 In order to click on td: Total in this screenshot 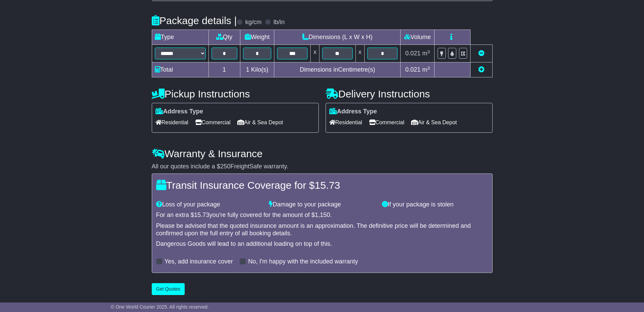, I will do `click(180, 70)`.